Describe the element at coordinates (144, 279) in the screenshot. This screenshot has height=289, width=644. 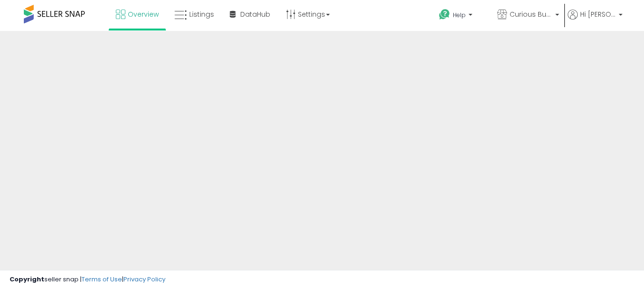
I see `a: Privacy Policy` at that location.